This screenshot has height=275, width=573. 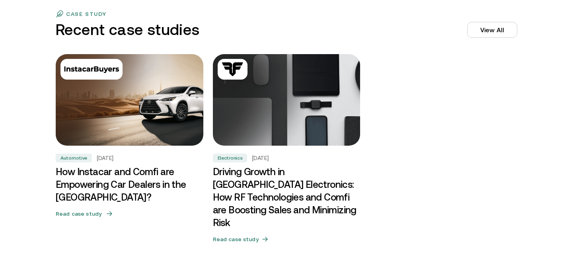 What do you see at coordinates (128, 29) in the screenshot?
I see `h3: Recent case studies` at bounding box center [128, 29].